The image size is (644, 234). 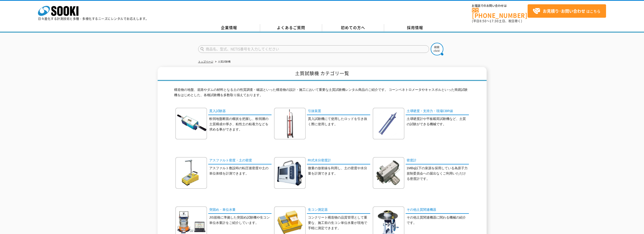 I want to click on a: 初めての方へ, so click(x=353, y=28).